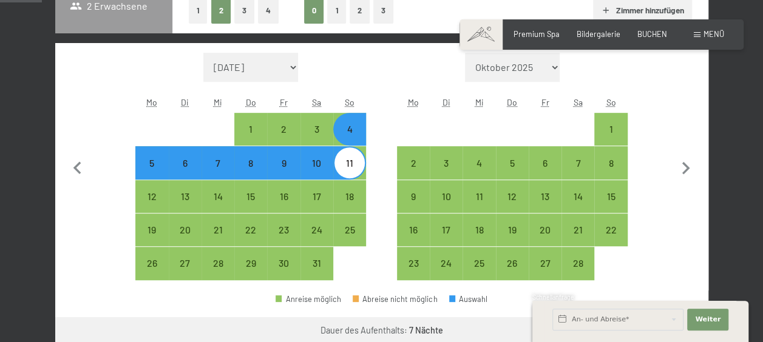 The width and height of the screenshot is (763, 342). What do you see at coordinates (152, 197) in the screenshot?
I see `div: Mon Jan 12 2026` at bounding box center [152, 197].